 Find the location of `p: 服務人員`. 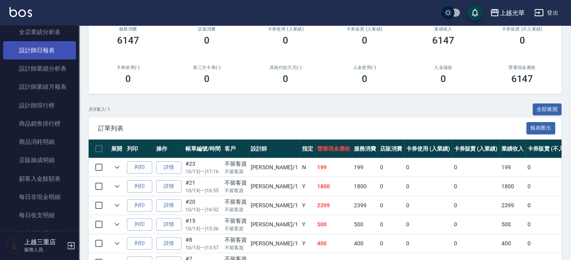

p: 服務人員 is located at coordinates (44, 249).